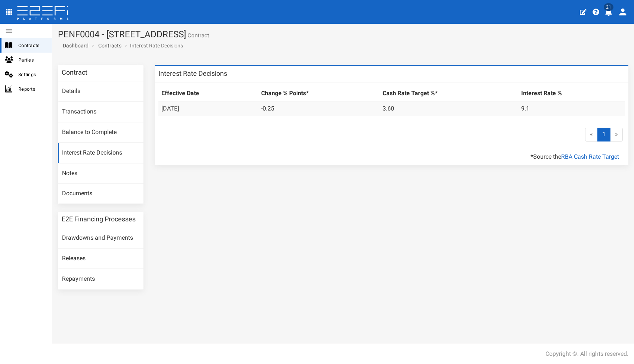  What do you see at coordinates (572, 109) in the screenshot?
I see `td: 9.1` at bounding box center [572, 109].